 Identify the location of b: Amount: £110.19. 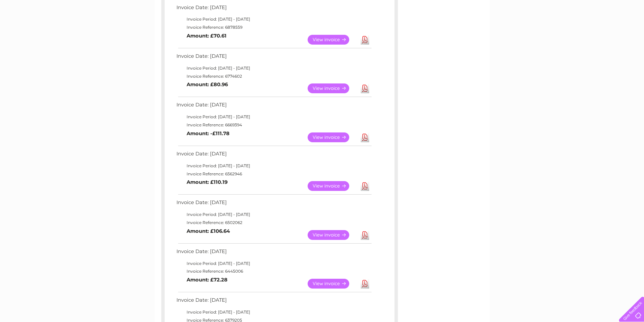
(207, 182).